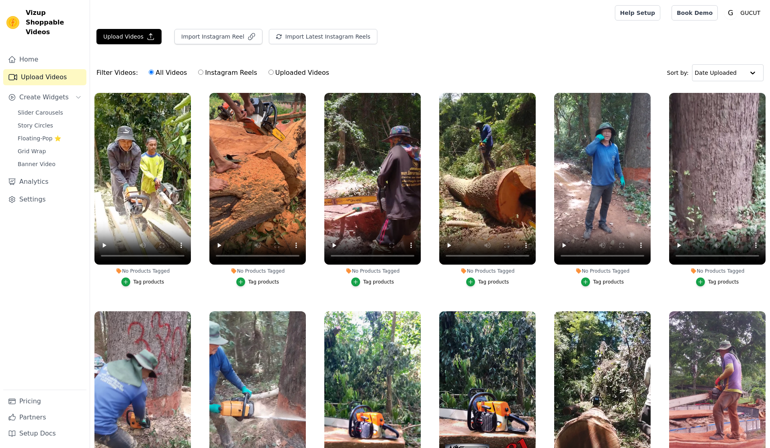  Describe the element at coordinates (638, 13) in the screenshot. I see `a: Help Setup` at that location.